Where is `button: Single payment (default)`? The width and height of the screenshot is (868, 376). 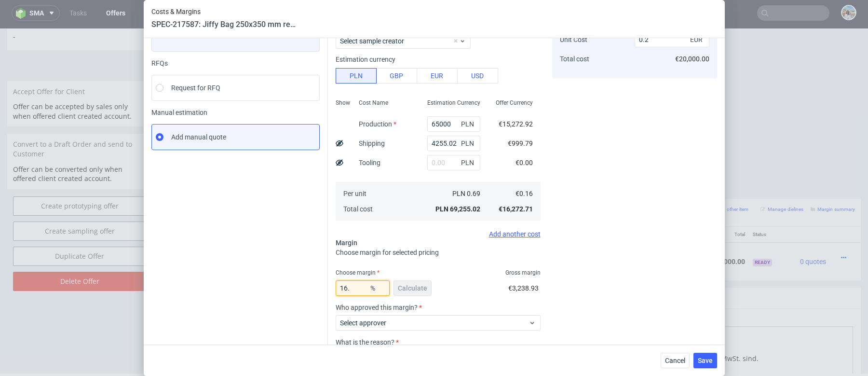
button: Single payment (default) is located at coordinates (399, 41).